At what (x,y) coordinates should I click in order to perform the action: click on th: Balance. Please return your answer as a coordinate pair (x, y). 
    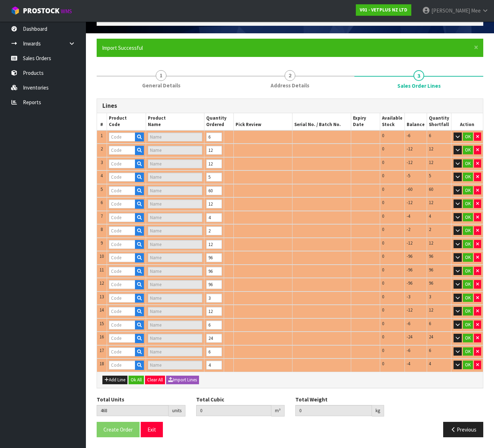
    Looking at the image, I should click on (415, 122).